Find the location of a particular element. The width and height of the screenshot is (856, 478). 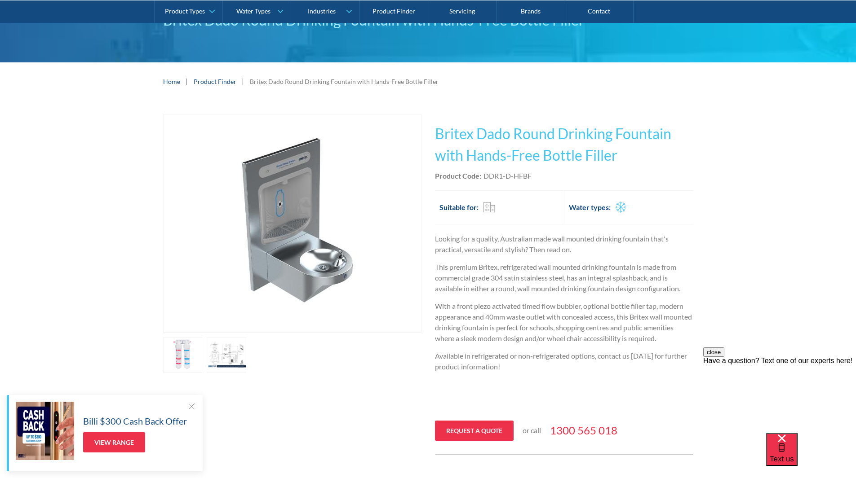

strong: Product Code: is located at coordinates (458, 176).